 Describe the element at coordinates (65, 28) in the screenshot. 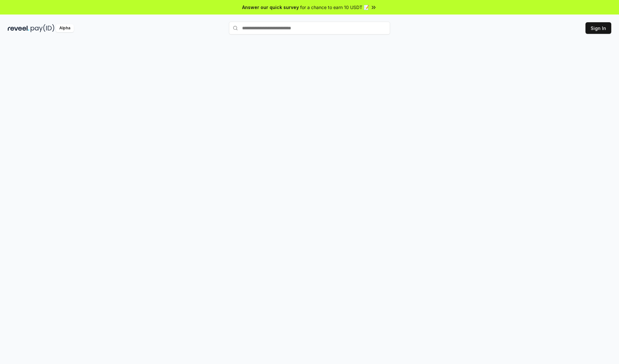

I see `div: Alpha` at that location.